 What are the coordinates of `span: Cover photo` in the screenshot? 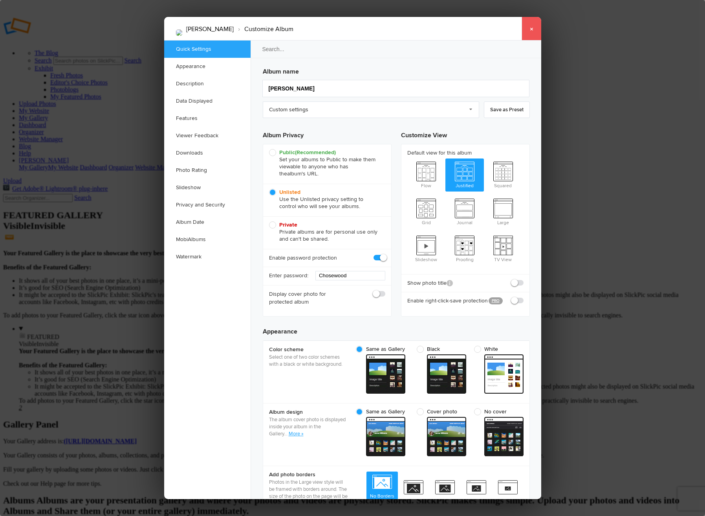 It's located at (440, 412).